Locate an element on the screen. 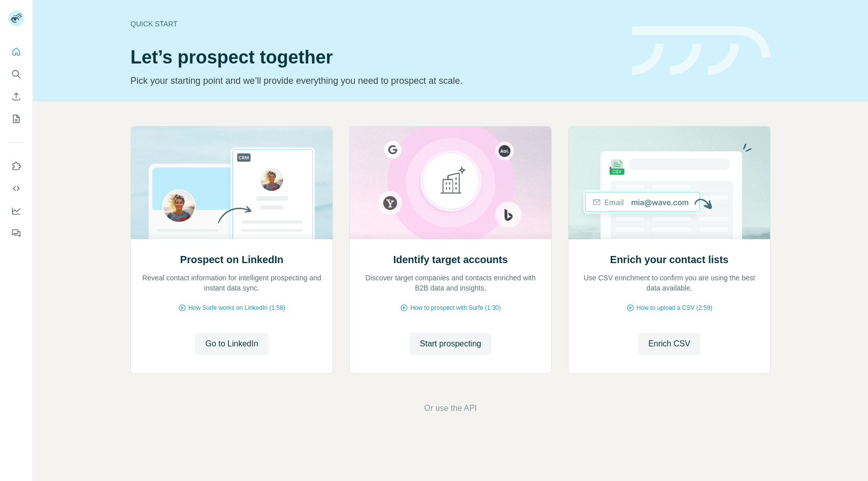 The width and height of the screenshot is (868, 481). button: Dashboard is located at coordinates (16, 211).